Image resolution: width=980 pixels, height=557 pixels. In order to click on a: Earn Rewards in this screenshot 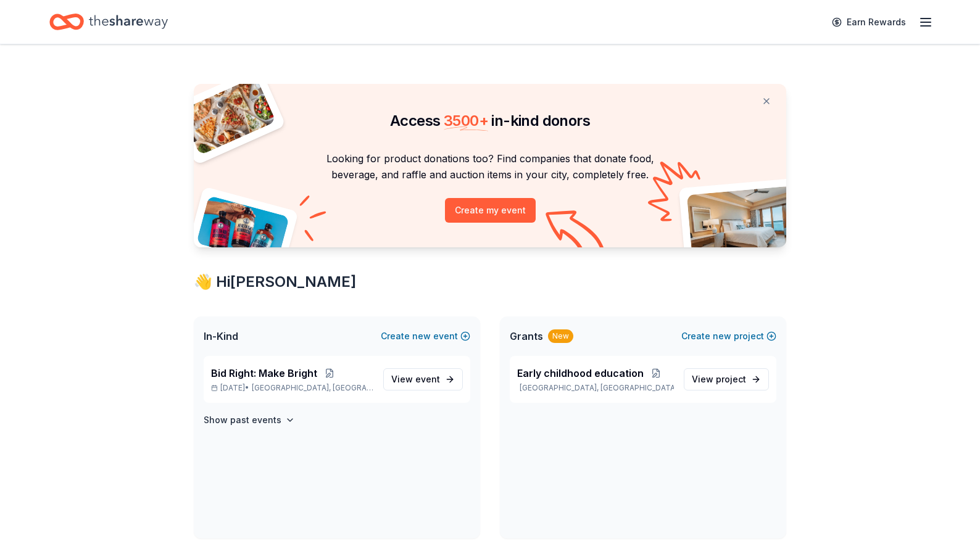, I will do `click(869, 22)`.